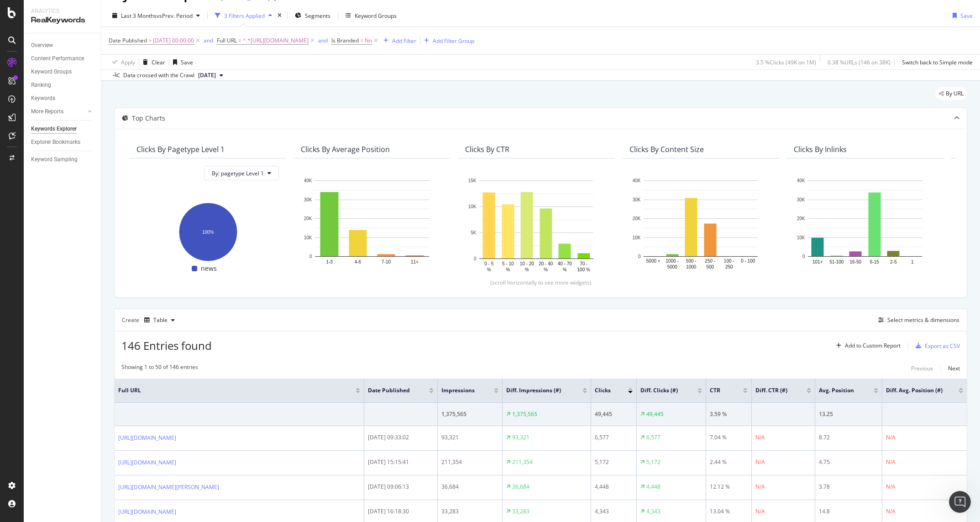 The image size is (980, 522). I want to click on div: RealKeywords, so click(62, 20).